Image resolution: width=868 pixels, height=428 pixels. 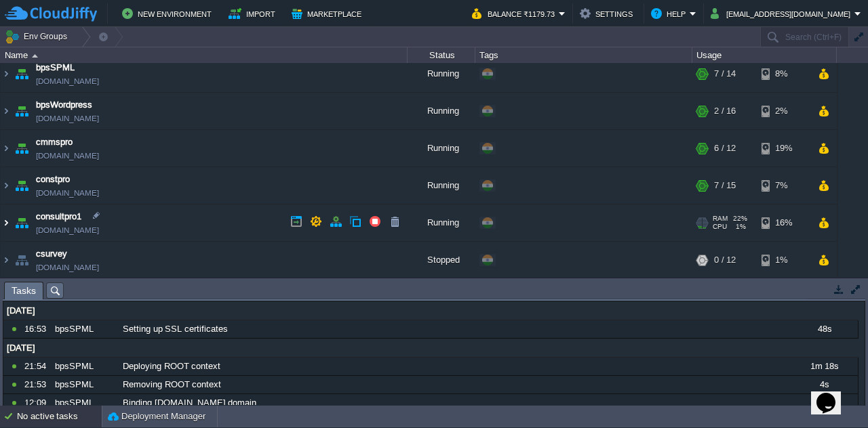 I want to click on a: consultpro1, so click(x=58, y=218).